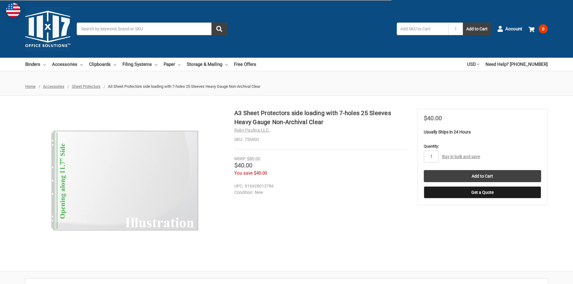 The height and width of the screenshot is (284, 573). I want to click on a: Home, so click(30, 86).